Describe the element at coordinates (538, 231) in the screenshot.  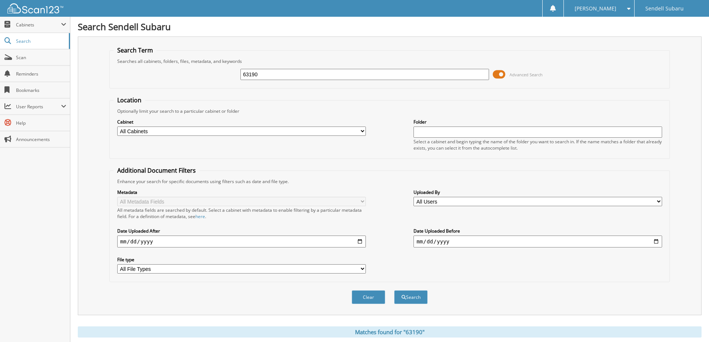
I see `label: Date Uploaded Before` at that location.